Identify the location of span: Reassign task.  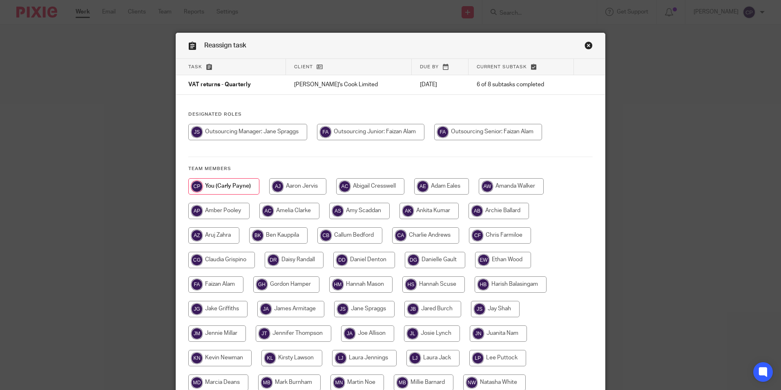
(225, 45).